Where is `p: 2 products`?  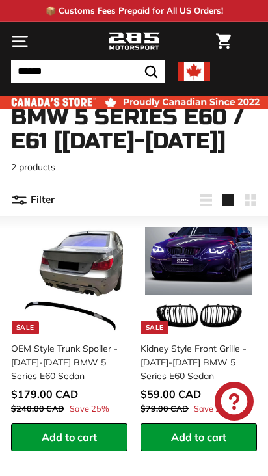
p: 2 products is located at coordinates (134, 167).